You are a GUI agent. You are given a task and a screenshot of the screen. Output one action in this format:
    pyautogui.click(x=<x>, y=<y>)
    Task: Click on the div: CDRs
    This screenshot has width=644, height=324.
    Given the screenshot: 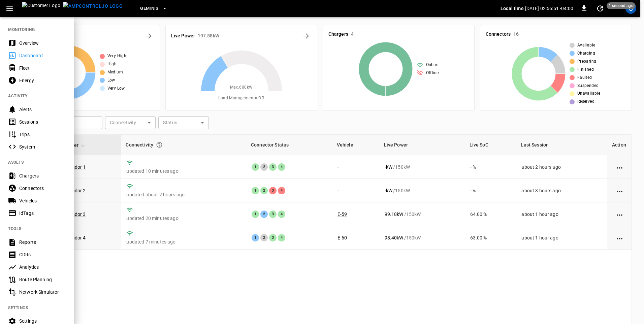 What is the action you would take?
    pyautogui.click(x=43, y=255)
    